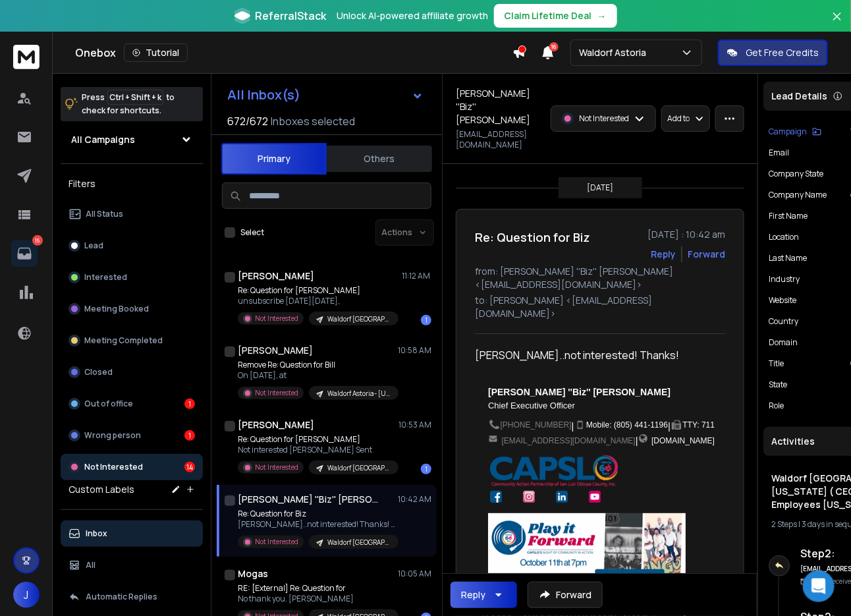 This screenshot has width=851, height=616. Describe the element at coordinates (131, 184) in the screenshot. I see `h3: Filters` at that location.